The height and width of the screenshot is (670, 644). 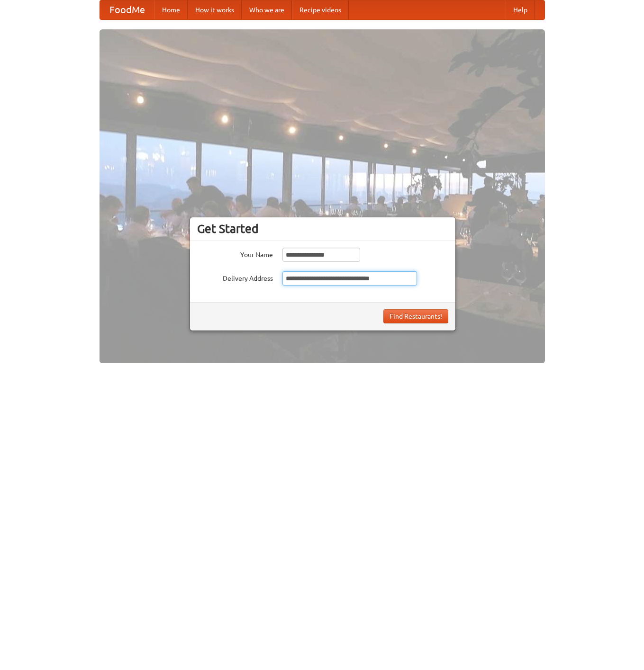 I want to click on a: FoodMe, so click(x=127, y=10).